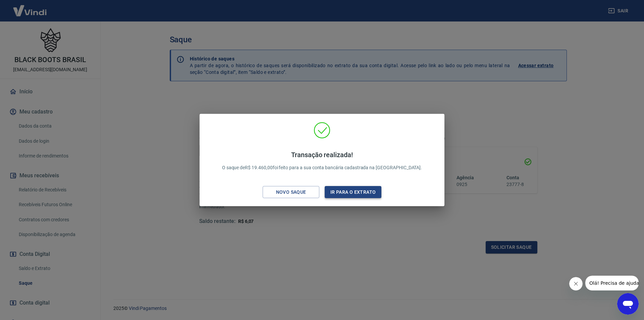 The height and width of the screenshot is (320, 644). Describe the element at coordinates (291, 192) in the screenshot. I see `div: Novo saque` at that location.